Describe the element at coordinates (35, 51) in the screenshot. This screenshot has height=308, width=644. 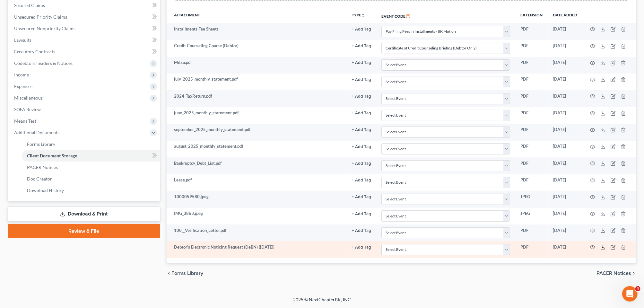
I see `span: Executory Contracts` at that location.